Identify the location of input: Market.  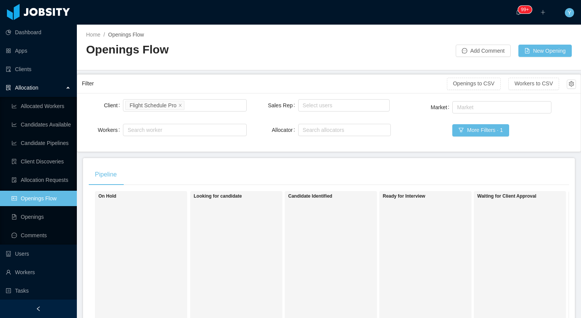
(456, 107).